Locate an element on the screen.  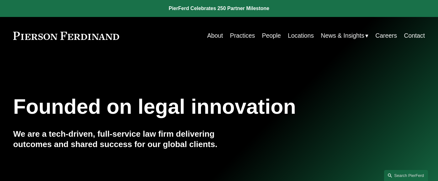
a: Search this site is located at coordinates (406, 175).